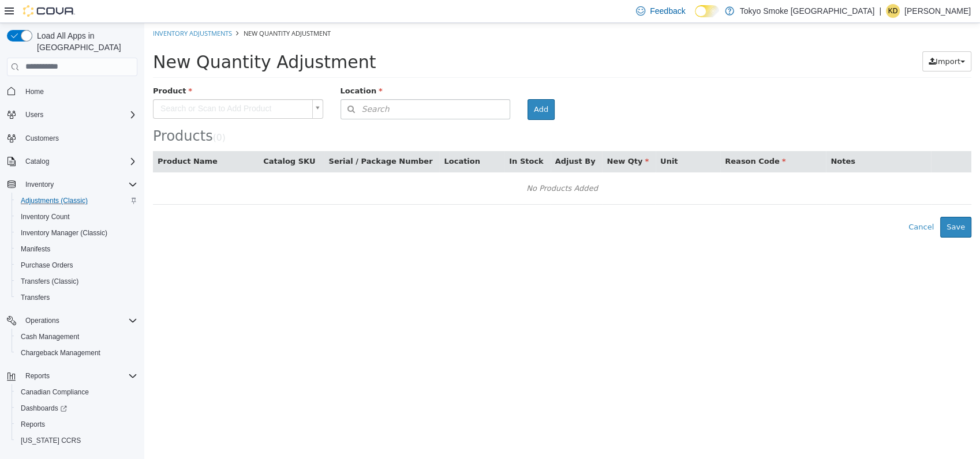 Image resolution: width=980 pixels, height=459 pixels. What do you see at coordinates (64, 233) in the screenshot?
I see `a: Inventory Manager (Classic)` at bounding box center [64, 233].